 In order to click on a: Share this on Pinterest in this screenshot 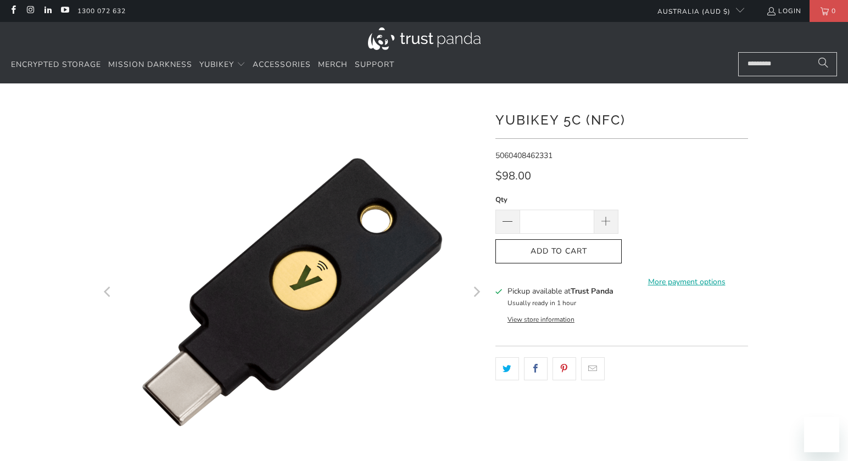, I will do `click(564, 369)`.